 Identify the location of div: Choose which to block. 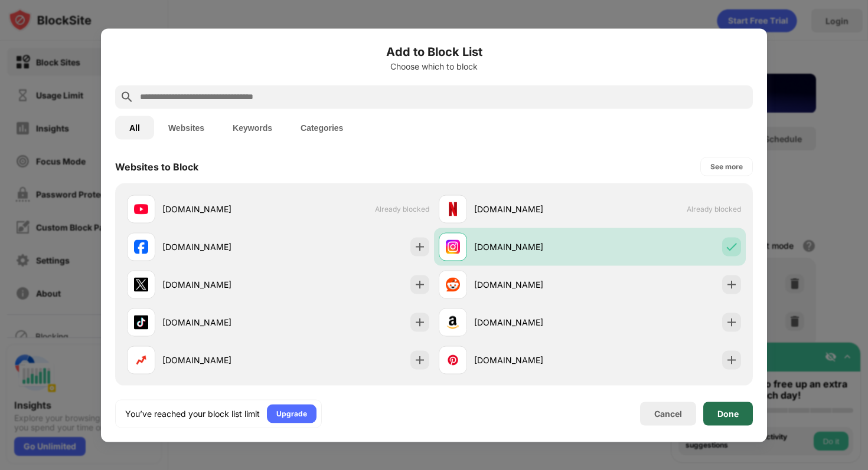
(434, 66).